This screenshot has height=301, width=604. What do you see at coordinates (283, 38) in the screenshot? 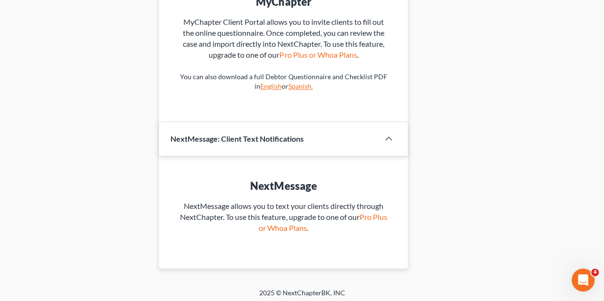
I see `span: MyChapter Client Portal allows you to invite clients to fill out the online questionnaire. Once c...` at bounding box center [283, 38].